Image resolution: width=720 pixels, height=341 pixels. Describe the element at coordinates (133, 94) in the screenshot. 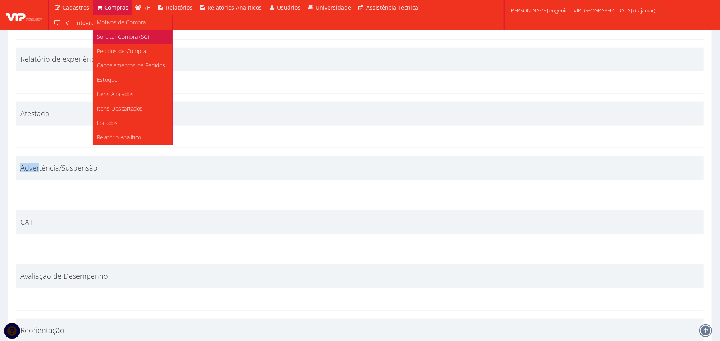

I see `a: Itens Alocados` at that location.